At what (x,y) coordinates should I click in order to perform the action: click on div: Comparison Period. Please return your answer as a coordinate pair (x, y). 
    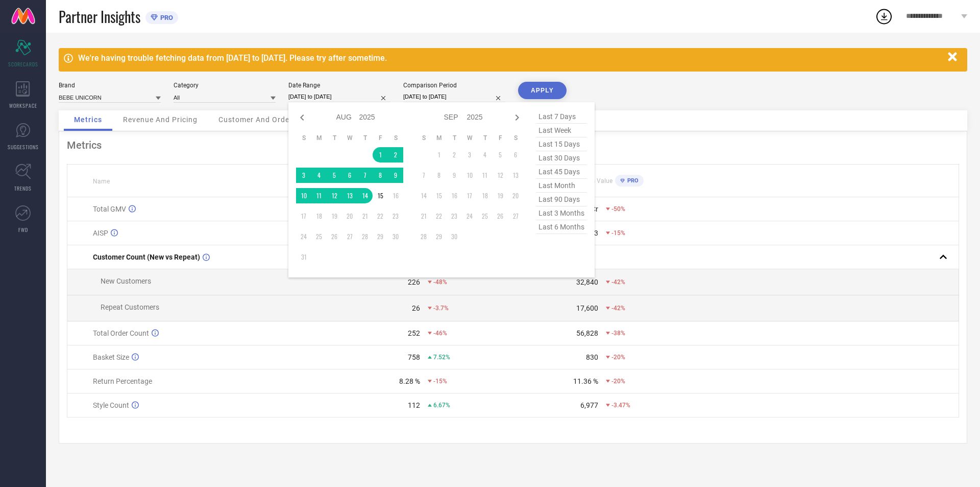
    Looking at the image, I should click on (455, 86).